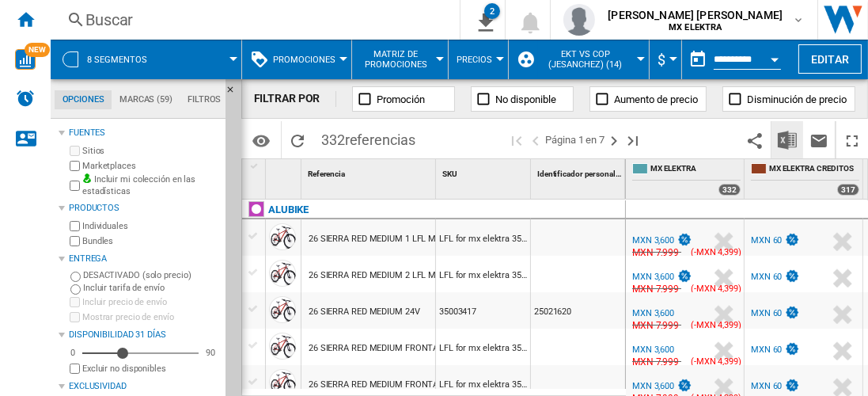 The image size is (868, 396). What do you see at coordinates (578, 60) in the screenshot?
I see `div: EKT vs Cop (jesanchez) (14)` at bounding box center [578, 60].